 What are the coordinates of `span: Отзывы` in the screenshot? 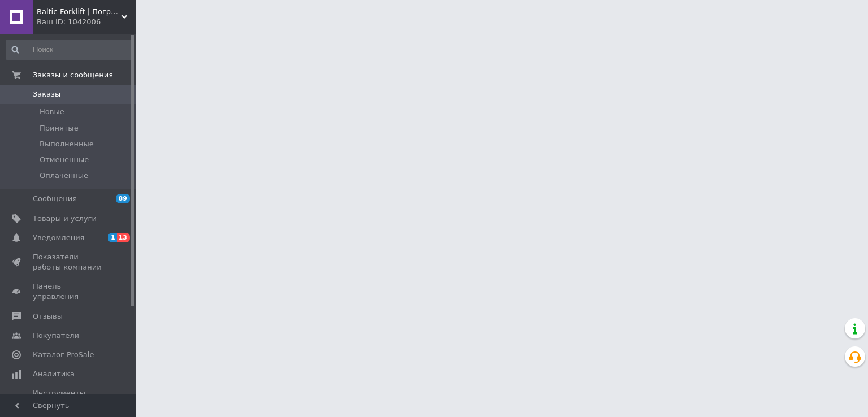 It's located at (48, 316).